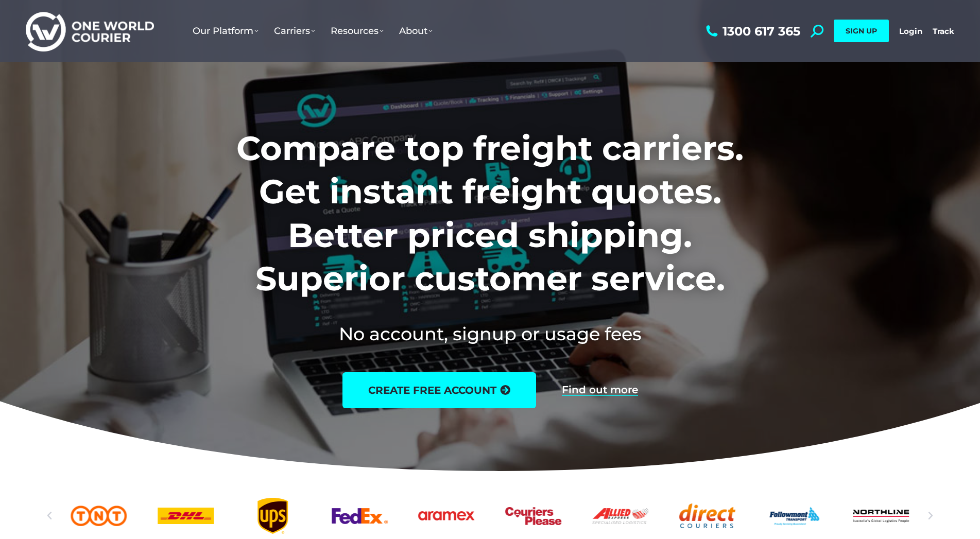  I want to click on a: Followmont transoirt web logo, so click(794, 516).